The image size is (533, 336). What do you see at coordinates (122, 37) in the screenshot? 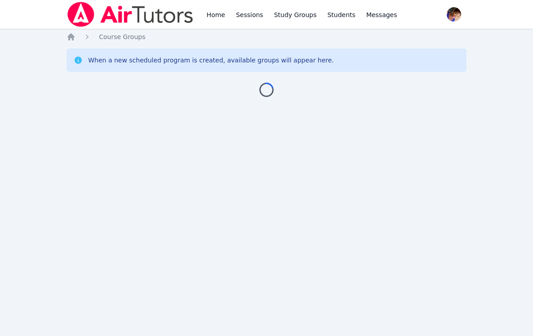
I see `span: Course Groups` at bounding box center [122, 37].